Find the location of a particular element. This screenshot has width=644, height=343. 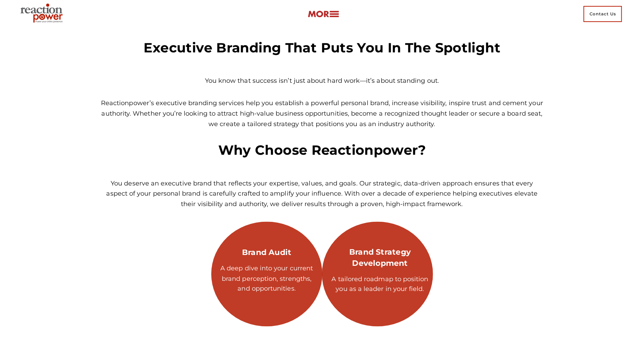

div: v 4.0.25 is located at coordinates (27, 14).